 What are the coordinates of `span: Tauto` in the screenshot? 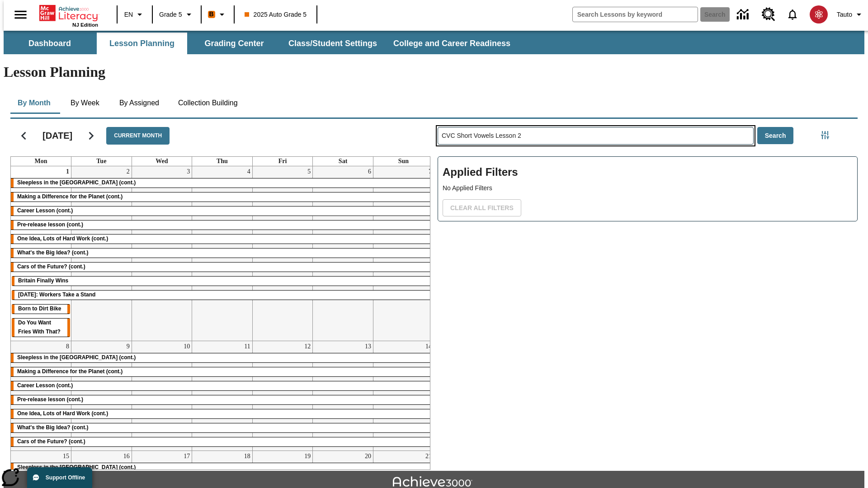 It's located at (845, 15).